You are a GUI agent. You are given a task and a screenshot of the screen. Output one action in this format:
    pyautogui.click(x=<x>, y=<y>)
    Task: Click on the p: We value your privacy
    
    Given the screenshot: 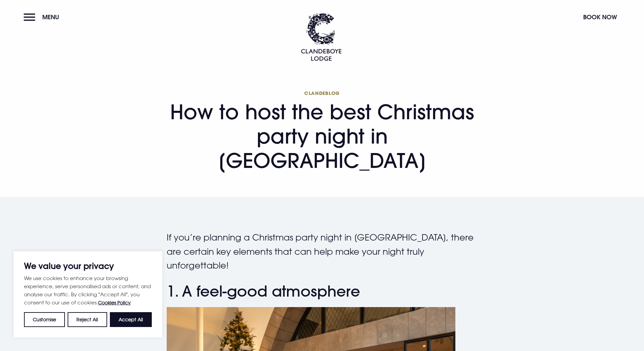 What is the action you would take?
    pyautogui.click(x=88, y=266)
    